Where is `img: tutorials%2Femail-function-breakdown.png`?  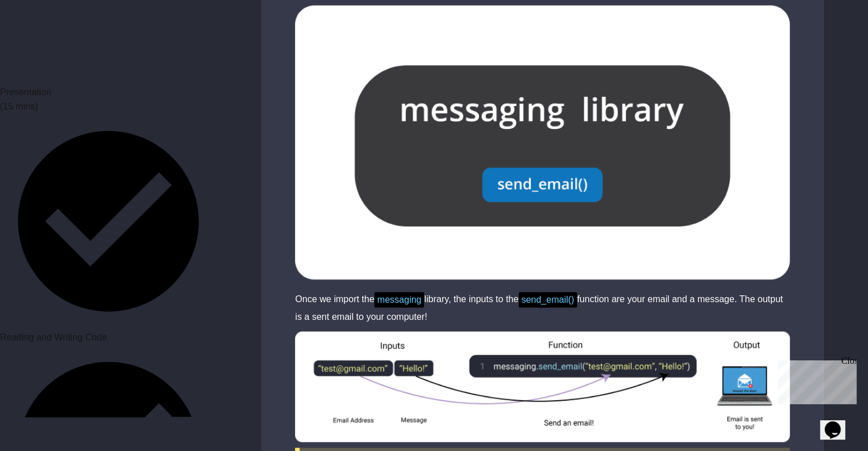
img: tutorials%2Femail-function-breakdown.png is located at coordinates (542, 387).